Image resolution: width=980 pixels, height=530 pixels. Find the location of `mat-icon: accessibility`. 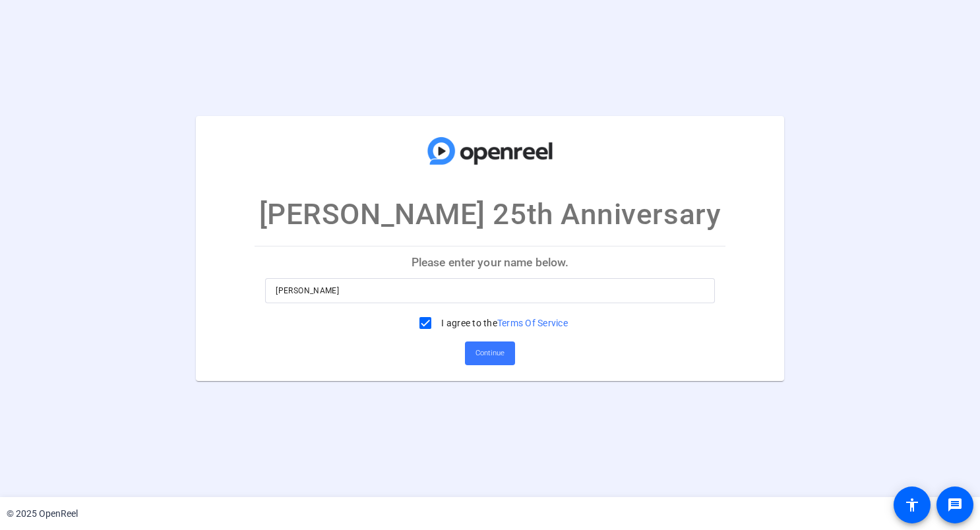

mat-icon: accessibility is located at coordinates (912, 505).